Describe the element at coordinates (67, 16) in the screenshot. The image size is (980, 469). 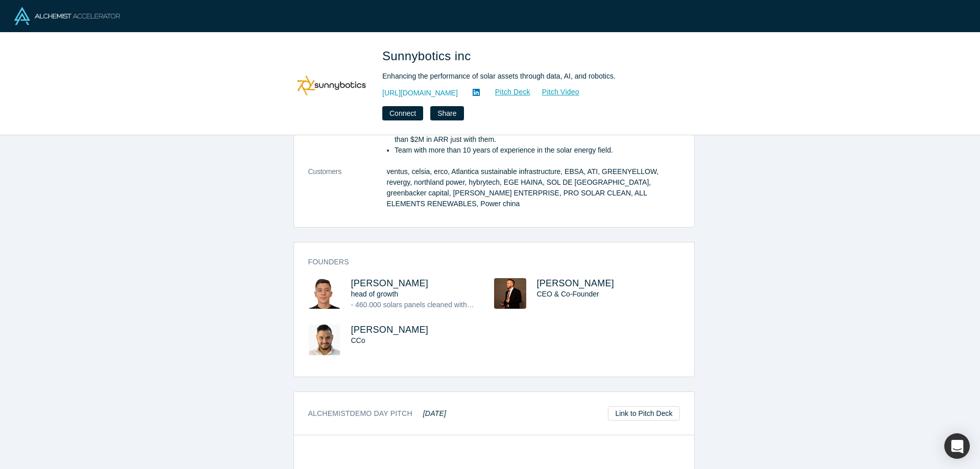
I see `img: Alchemist Logo` at that location.